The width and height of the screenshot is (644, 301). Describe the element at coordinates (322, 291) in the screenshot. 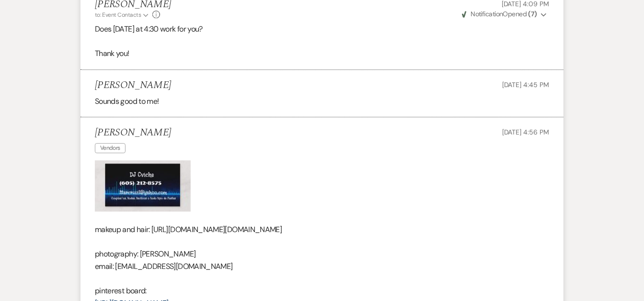

I see `p: pinterest board:` at that location.